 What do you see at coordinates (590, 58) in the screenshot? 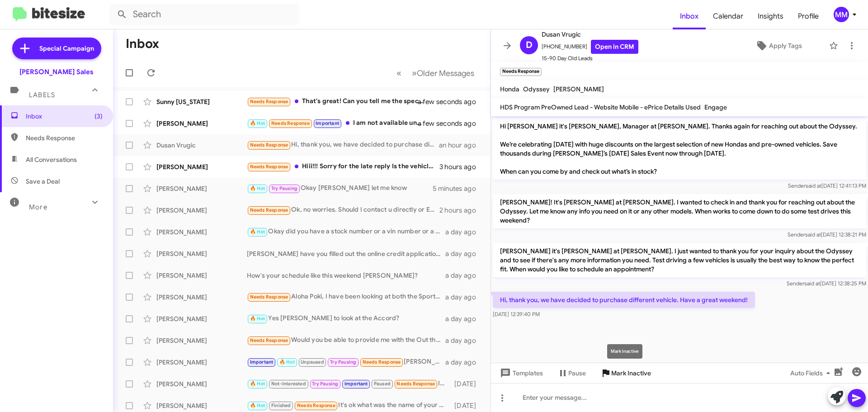
I see `span: 15-90 Day Old Leads` at bounding box center [590, 58].